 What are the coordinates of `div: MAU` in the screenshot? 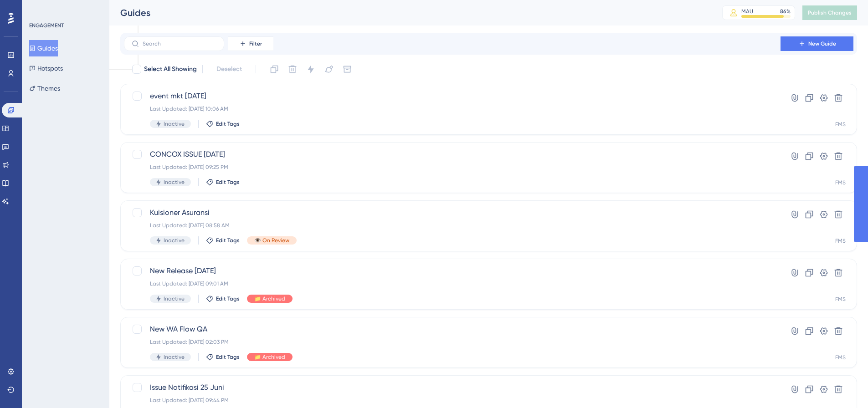 It's located at (748, 12).